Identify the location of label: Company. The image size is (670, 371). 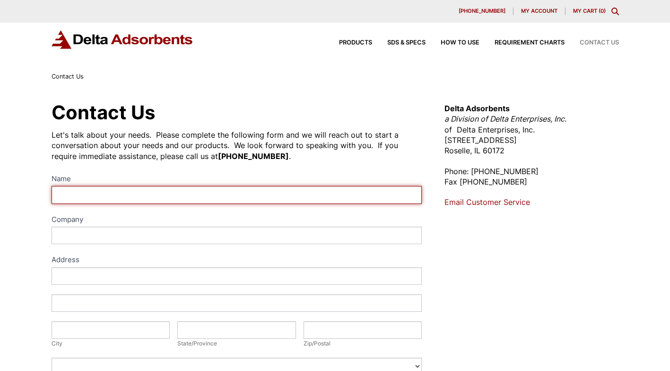
(237, 220).